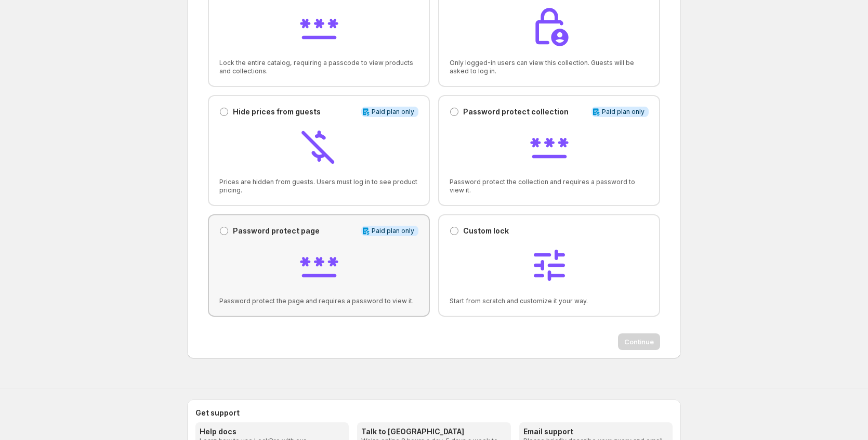 This screenshot has width=868, height=440. Describe the element at coordinates (596, 432) in the screenshot. I see `h3: Email support` at that location.